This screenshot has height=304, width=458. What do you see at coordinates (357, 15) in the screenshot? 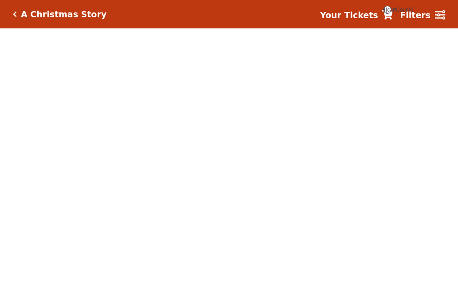
I see `a: Your Tickets {{cartCount}}` at bounding box center [357, 15].